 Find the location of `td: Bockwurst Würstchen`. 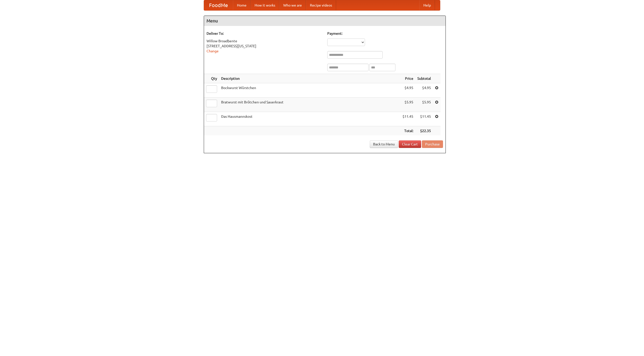

td: Bockwurst Würstchen is located at coordinates (310, 90).